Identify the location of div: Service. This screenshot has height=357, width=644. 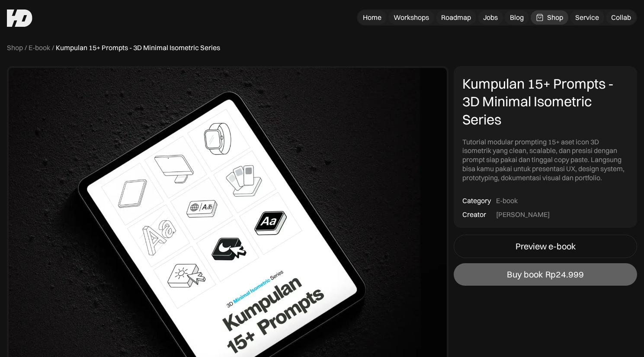
(587, 17).